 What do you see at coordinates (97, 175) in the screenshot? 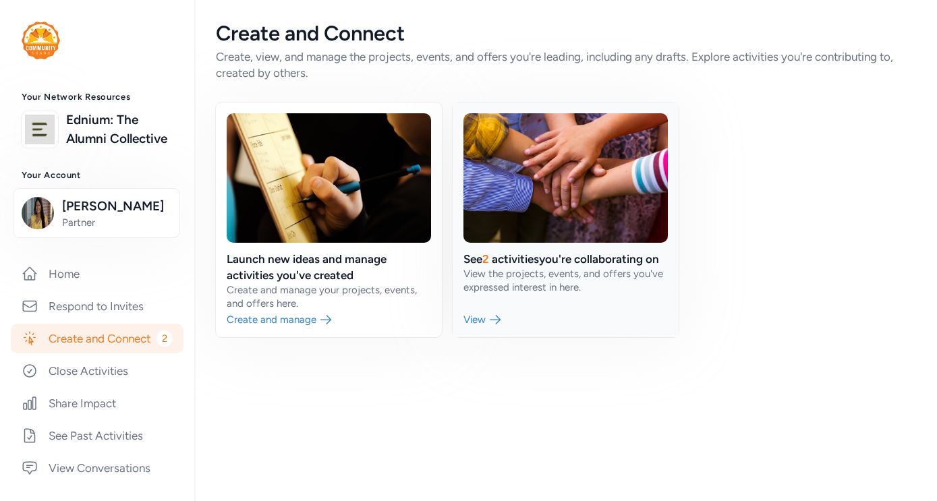
I see `h3: Your Account` at bounding box center [97, 175].